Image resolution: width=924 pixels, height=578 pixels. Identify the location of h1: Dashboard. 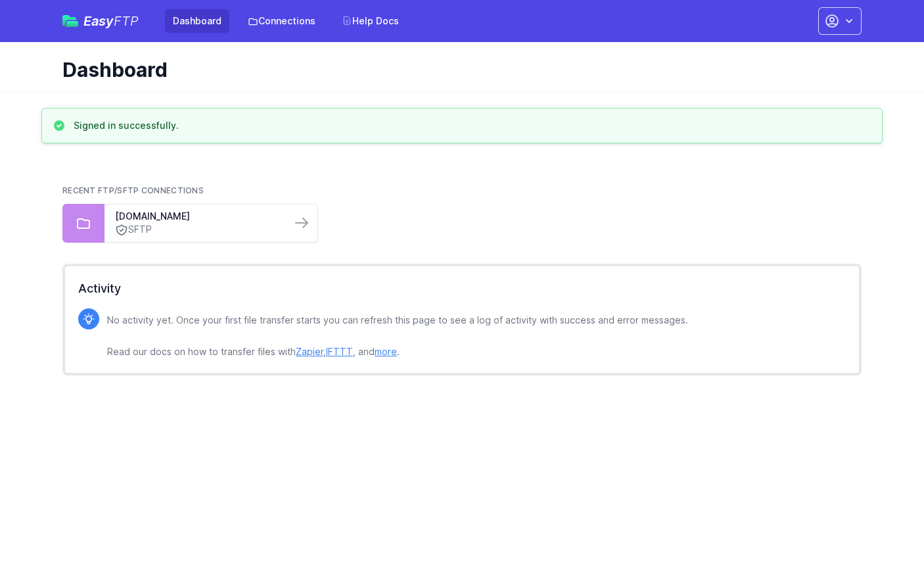
(457, 70).